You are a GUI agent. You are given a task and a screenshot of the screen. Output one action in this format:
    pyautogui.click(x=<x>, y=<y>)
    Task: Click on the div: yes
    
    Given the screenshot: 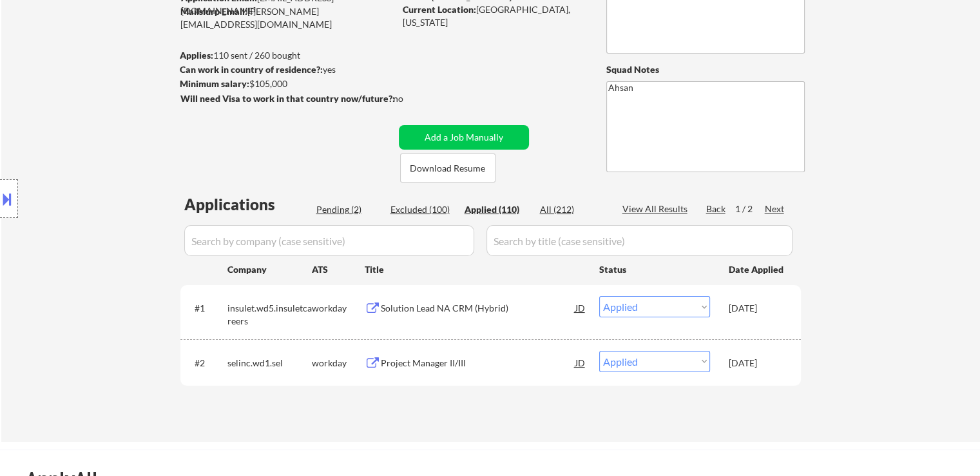 What is the action you would take?
    pyautogui.click(x=285, y=69)
    